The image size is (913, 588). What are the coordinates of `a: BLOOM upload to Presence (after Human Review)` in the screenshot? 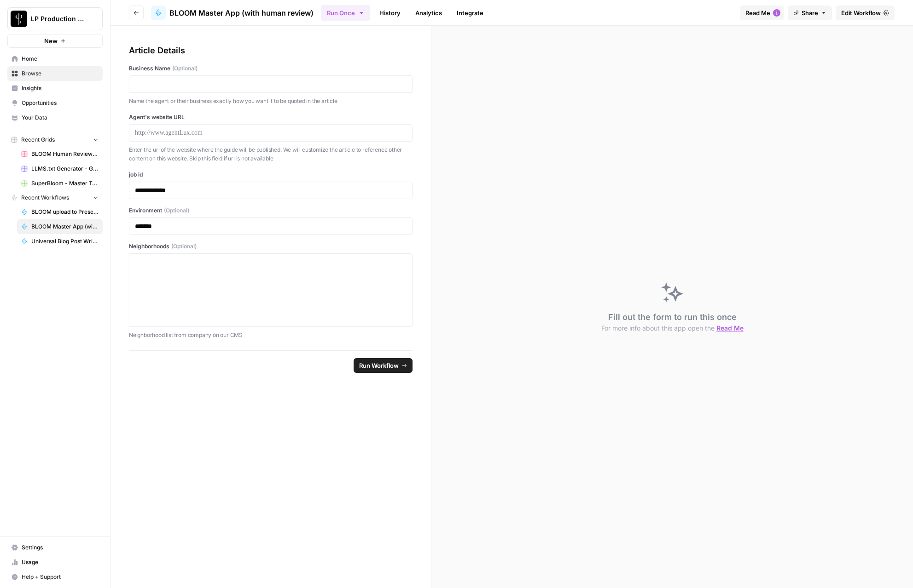 It's located at (59, 212).